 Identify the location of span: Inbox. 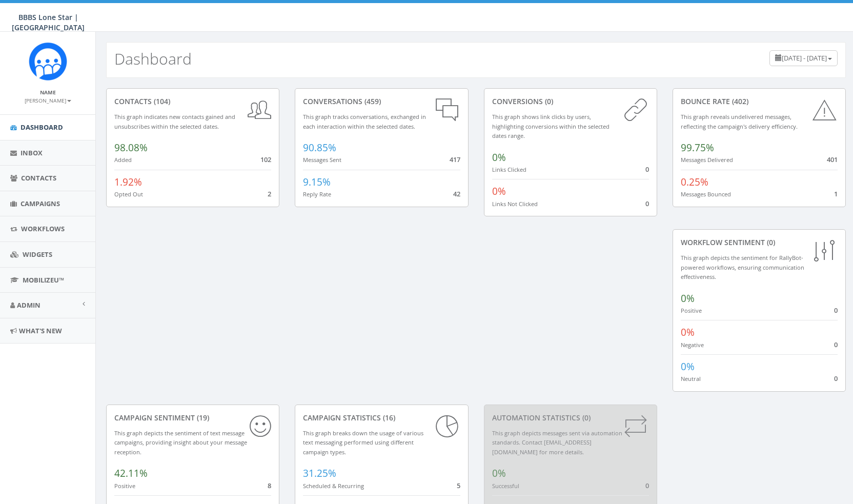
(31, 153).